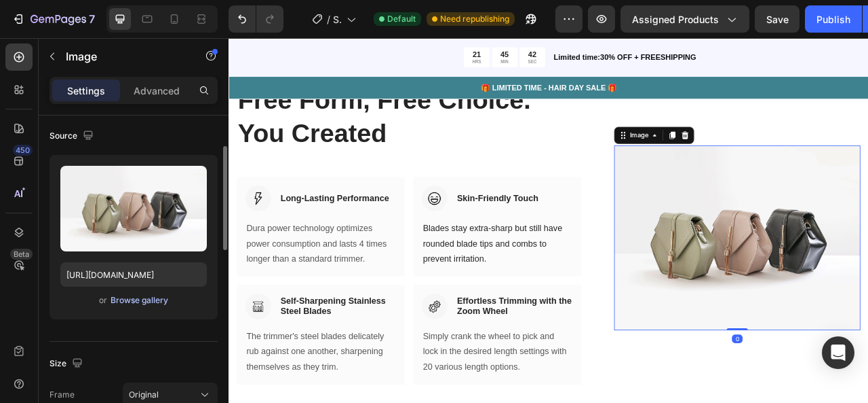 This screenshot has height=403, width=868. I want to click on div: Size, so click(67, 363).